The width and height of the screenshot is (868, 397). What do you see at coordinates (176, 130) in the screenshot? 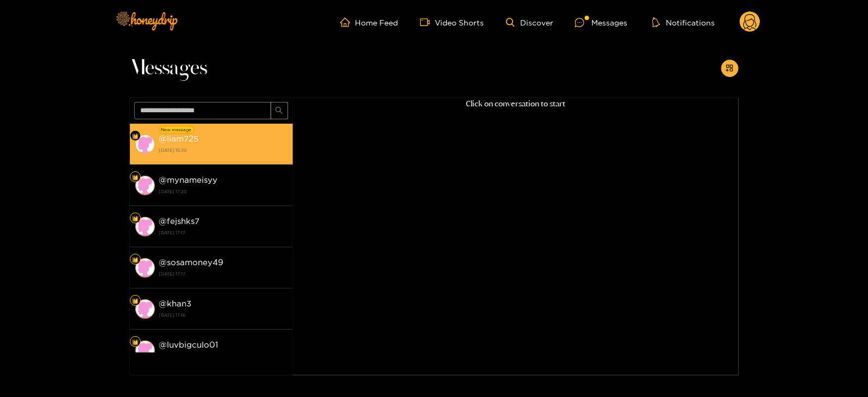
I see `div: New message` at bounding box center [176, 130].